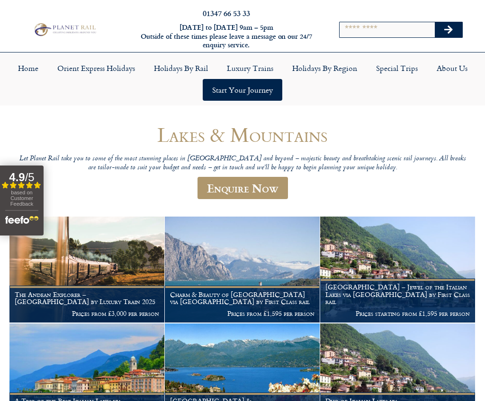 This screenshot has height=401, width=485. What do you see at coordinates (96, 68) in the screenshot?
I see `a: Orient Express Holidays` at bounding box center [96, 68].